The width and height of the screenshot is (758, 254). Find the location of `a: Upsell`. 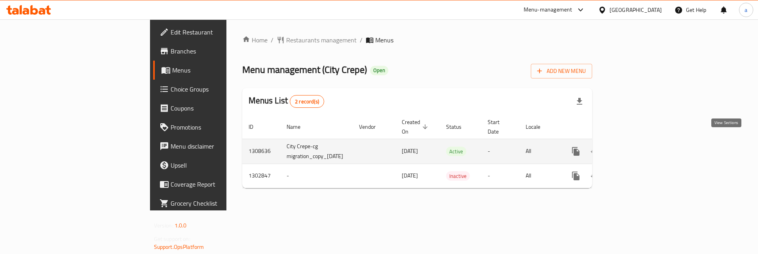

a: Upsell is located at coordinates (215, 165).